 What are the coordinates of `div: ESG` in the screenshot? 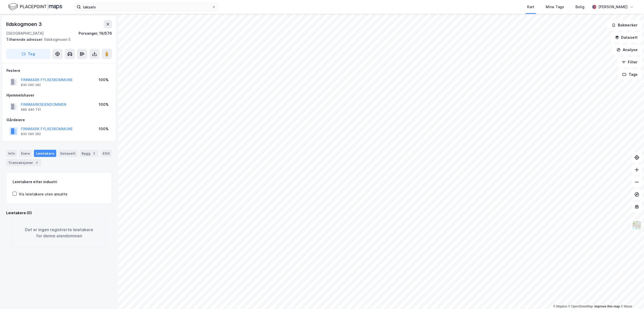 It's located at (106, 154).